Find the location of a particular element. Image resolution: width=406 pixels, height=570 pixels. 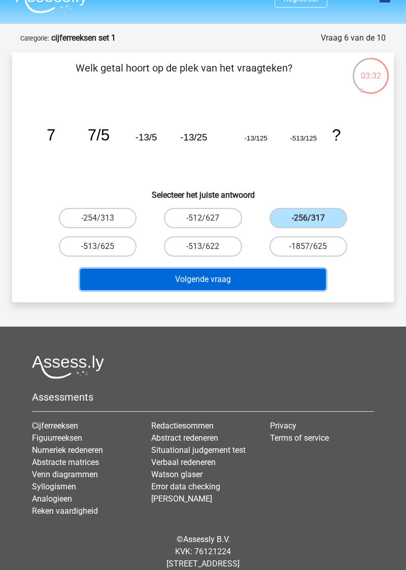

h6: Selecteer het juiste antwoord is located at coordinates (203, 191).